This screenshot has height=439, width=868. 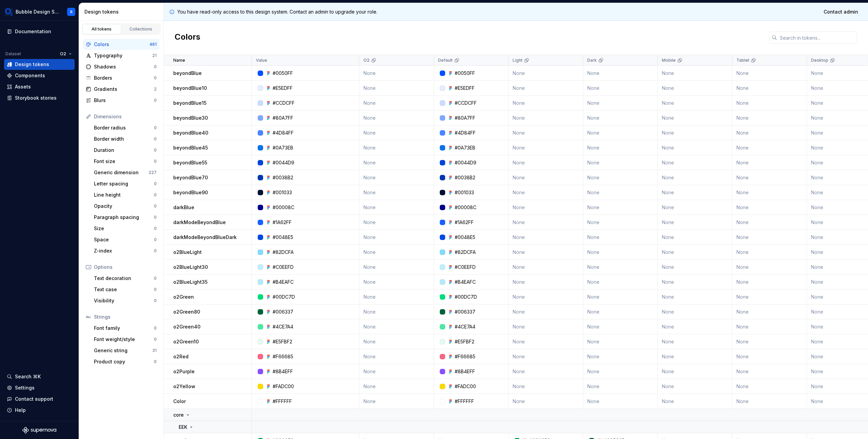 I want to click on a: Duration0, so click(x=125, y=150).